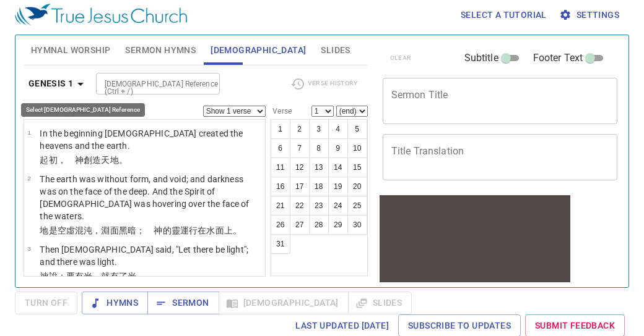 The height and width of the screenshot is (336, 644). What do you see at coordinates (558, 58) in the screenshot?
I see `span: Footer Text` at bounding box center [558, 58].